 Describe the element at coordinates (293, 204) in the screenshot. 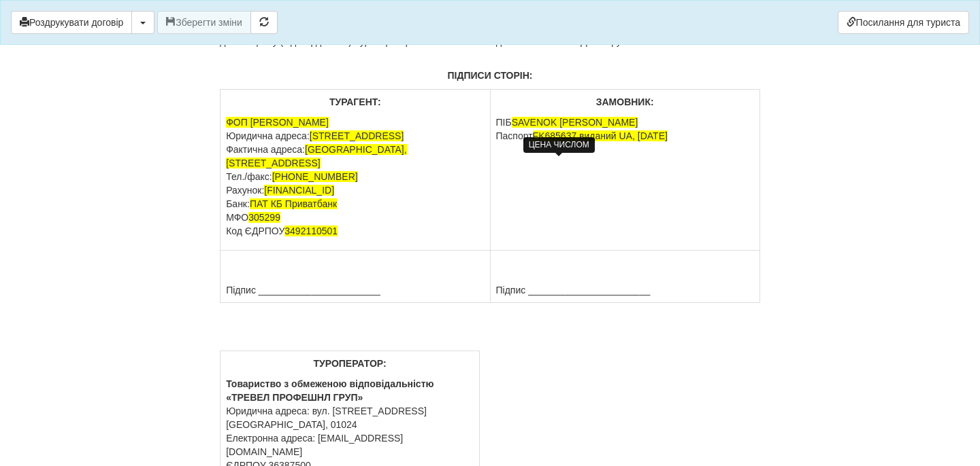

I see `span: ПАТ КБ Приватбанк` at that location.